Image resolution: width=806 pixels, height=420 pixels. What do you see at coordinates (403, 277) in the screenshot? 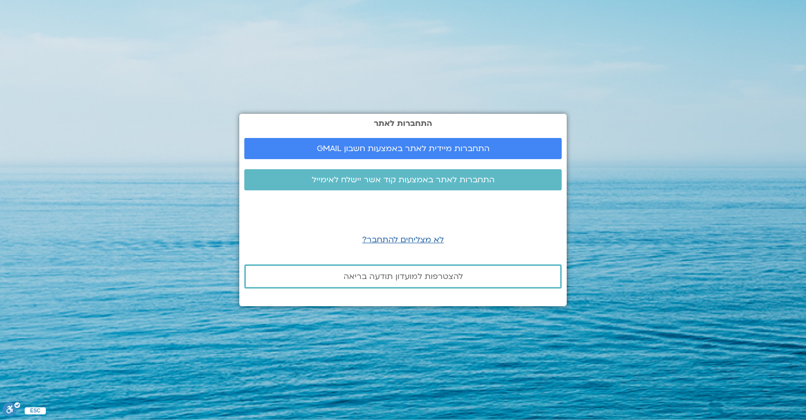
I see `a: להצטרפות למועדון תודעה בריאה` at bounding box center [403, 277].